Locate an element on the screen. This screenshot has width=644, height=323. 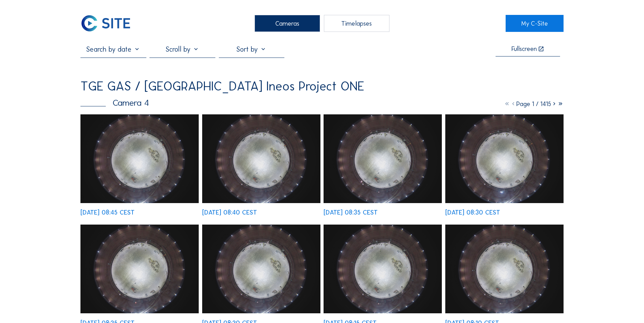
img: image_52958266 is located at coordinates (383, 269).